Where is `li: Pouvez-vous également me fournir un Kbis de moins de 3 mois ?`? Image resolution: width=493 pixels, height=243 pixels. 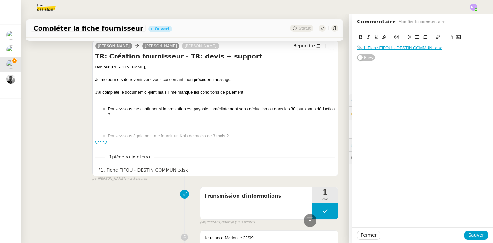 li: Pouvez-vous également me fournir un Kbis de moins de 3 mois ? is located at coordinates (222, 136).